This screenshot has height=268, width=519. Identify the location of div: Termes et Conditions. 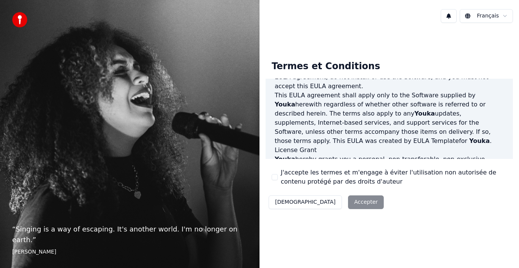
(326, 67).